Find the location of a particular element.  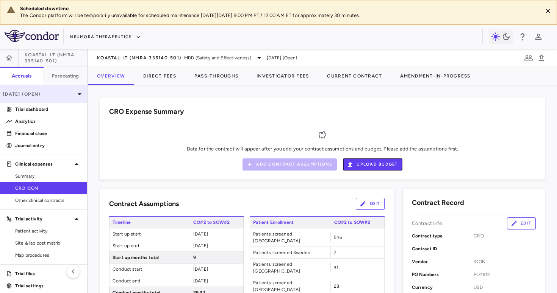

p: Vendor is located at coordinates (443, 262).